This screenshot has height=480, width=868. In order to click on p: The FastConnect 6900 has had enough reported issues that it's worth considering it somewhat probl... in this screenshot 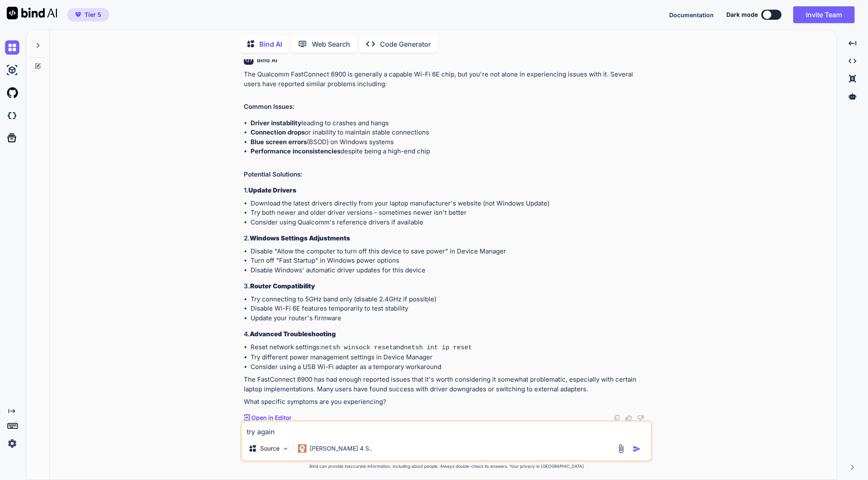, I will do `click(447, 384)`.